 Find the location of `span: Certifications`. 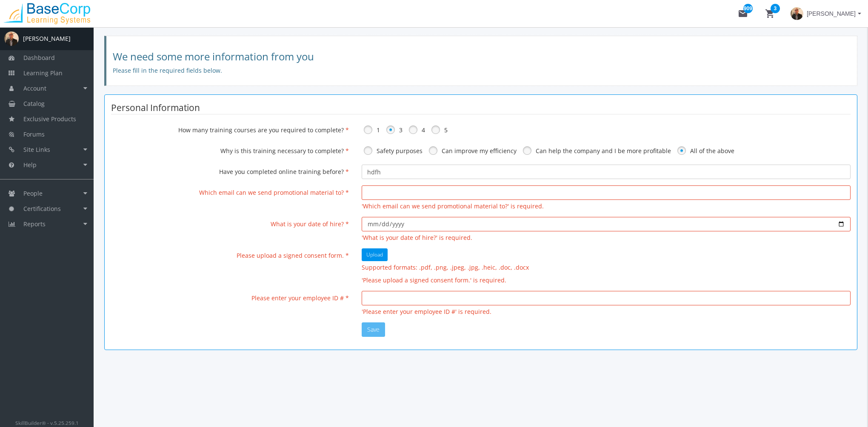

span: Certifications is located at coordinates (42, 209).